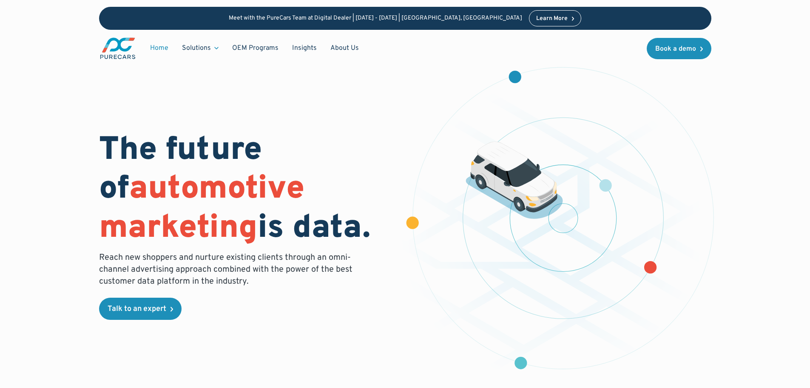 This screenshot has width=810, height=388. I want to click on a: main, so click(118, 48).